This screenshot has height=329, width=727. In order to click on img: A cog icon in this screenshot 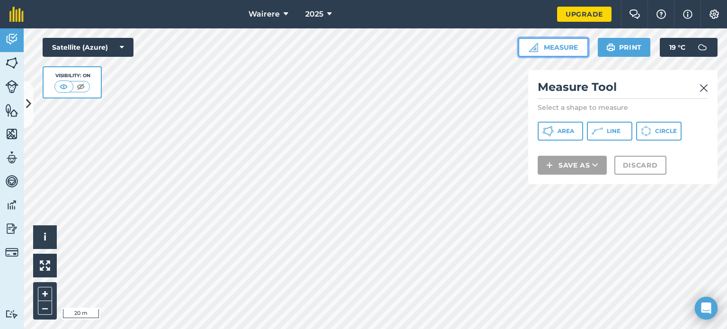, I will do `click(714, 14)`.